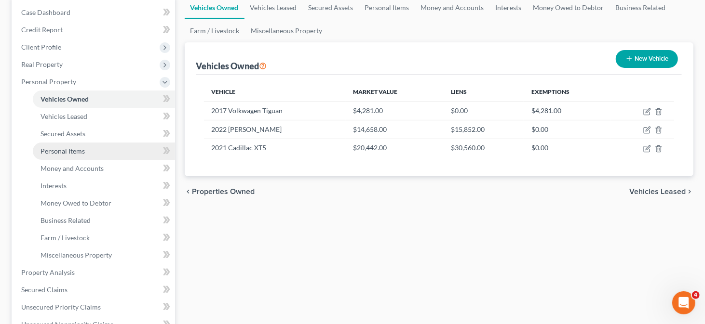 The height and width of the screenshot is (324, 705). I want to click on button: chevron_left Properties Owned, so click(220, 192).